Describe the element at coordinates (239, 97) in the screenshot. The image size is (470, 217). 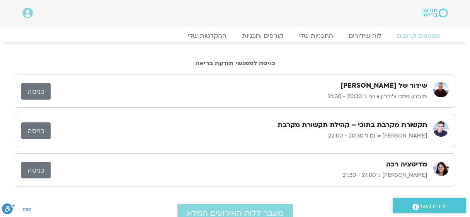
I see `p: מועדון פמה צ'ודרון • יום ג׳ 20:30 - 21:30` at that location.